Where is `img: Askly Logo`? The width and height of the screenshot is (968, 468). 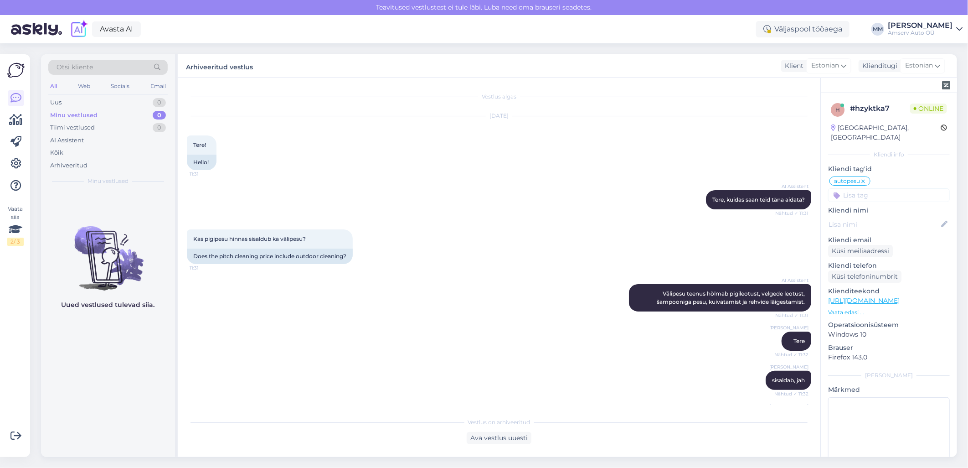 img: Askly Logo is located at coordinates (16, 70).